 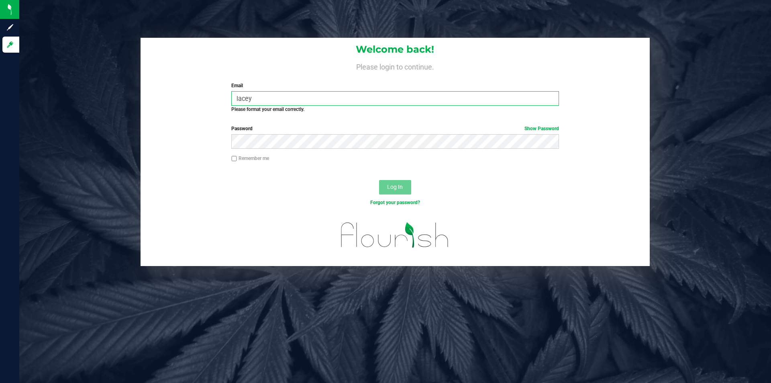 What do you see at coordinates (395, 86) in the screenshot?
I see `label: Email` at bounding box center [395, 86].